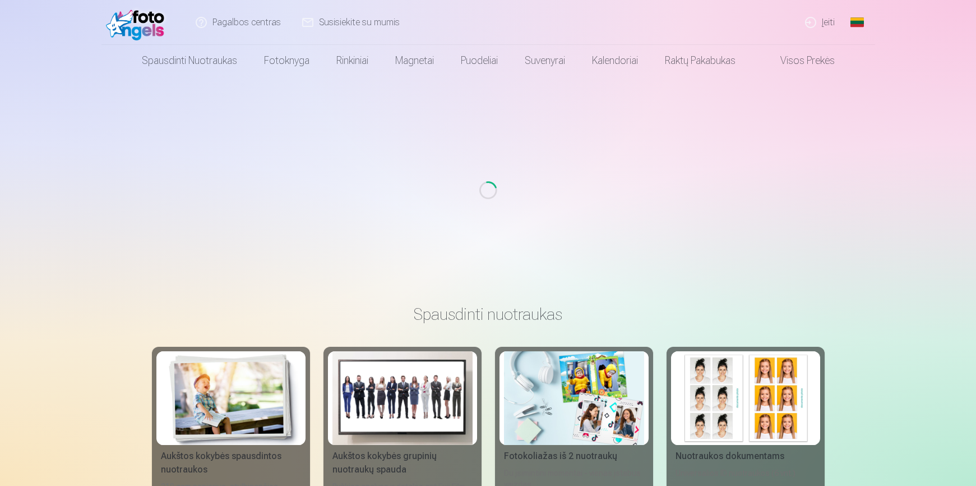 The width and height of the screenshot is (976, 486). Describe the element at coordinates (615, 61) in the screenshot. I see `a: Kalendoriai` at that location.